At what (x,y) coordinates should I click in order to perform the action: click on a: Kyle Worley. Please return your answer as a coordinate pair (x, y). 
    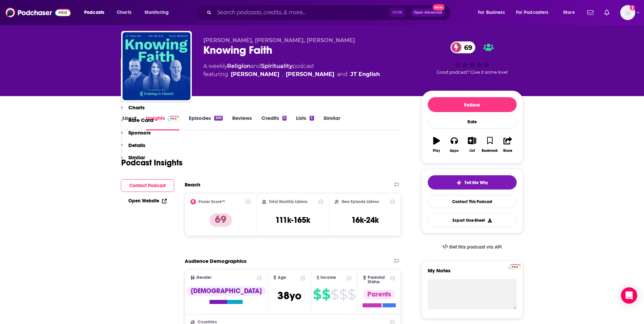
    Looking at the image, I should click on (255, 74).